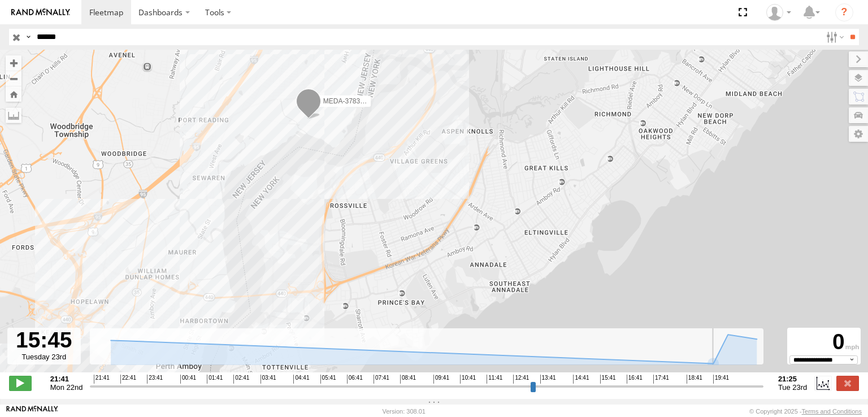 This screenshot has height=417, width=868. What do you see at coordinates (832, 412) in the screenshot?
I see `a: Terms and Conditions` at bounding box center [832, 412].